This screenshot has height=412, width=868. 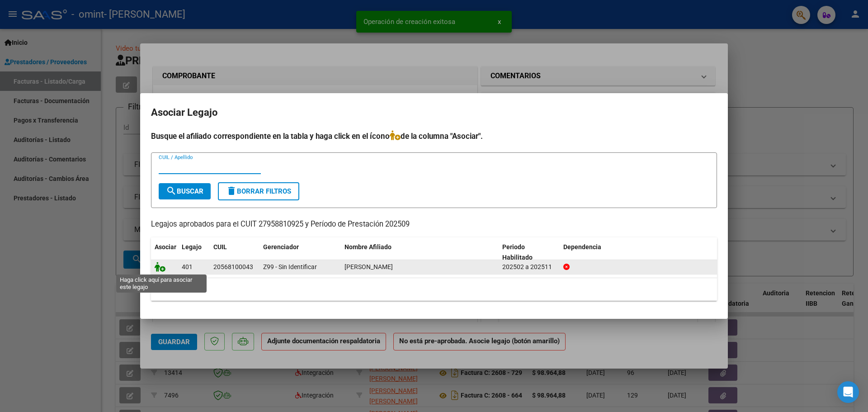 What do you see at coordinates (233, 267) in the screenshot?
I see `div: 20568100043` at bounding box center [233, 267].